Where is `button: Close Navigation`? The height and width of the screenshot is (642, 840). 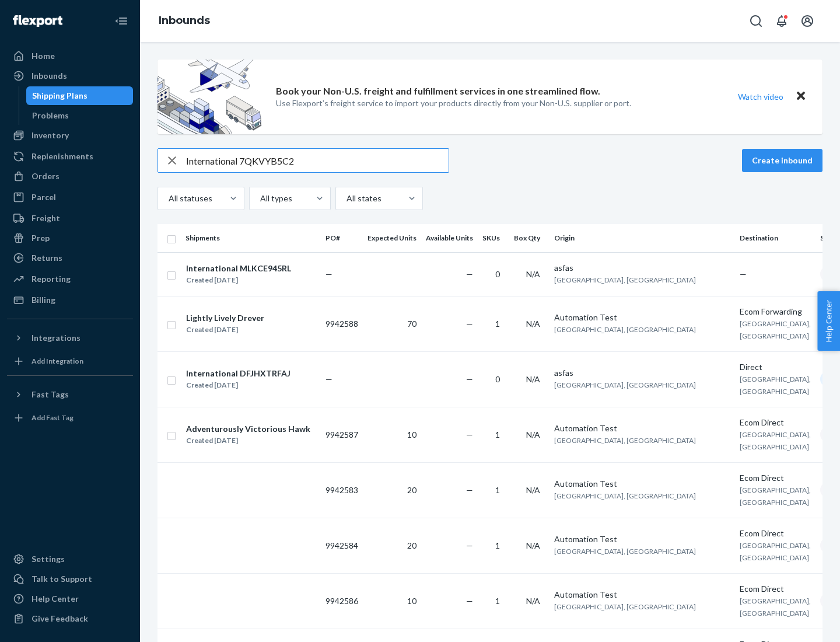 button: Close Navigation is located at coordinates (121, 21).